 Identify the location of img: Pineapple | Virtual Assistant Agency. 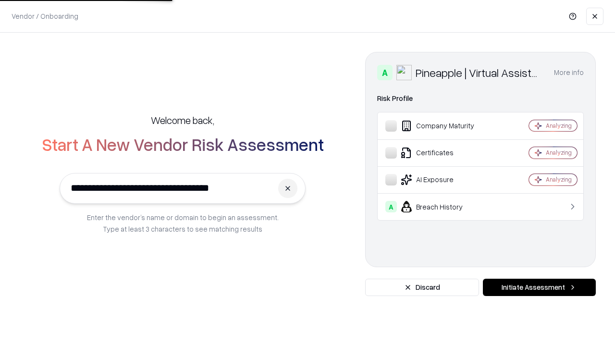
(404, 73).